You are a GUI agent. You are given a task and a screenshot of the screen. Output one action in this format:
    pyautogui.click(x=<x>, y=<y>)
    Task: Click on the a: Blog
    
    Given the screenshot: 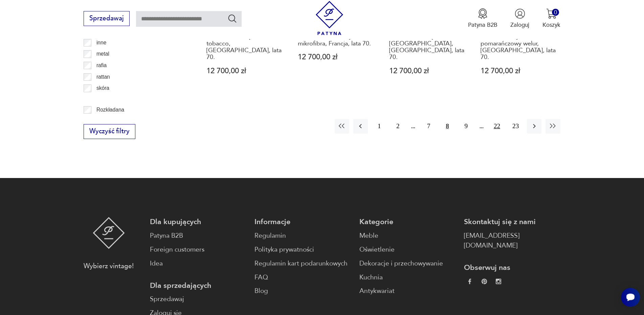 What is the action you would take?
    pyautogui.click(x=302, y=291)
    